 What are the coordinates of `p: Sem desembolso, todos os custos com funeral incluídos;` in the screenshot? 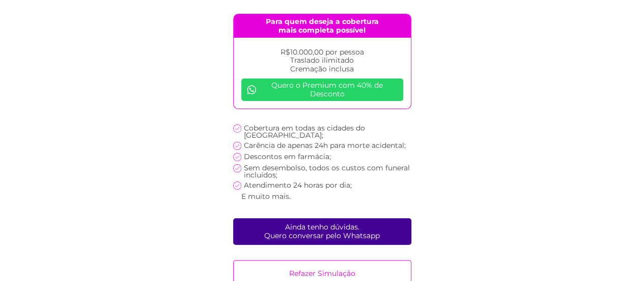 It's located at (327, 171).